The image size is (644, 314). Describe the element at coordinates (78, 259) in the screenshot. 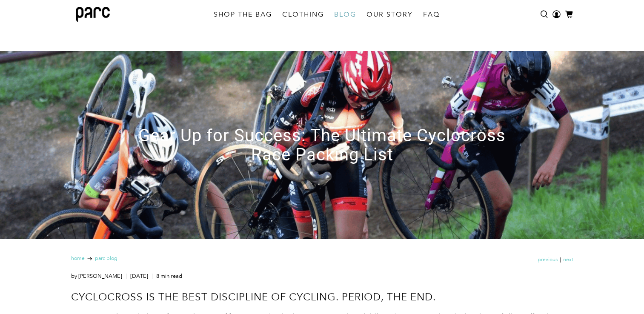

I see `a: Home` at that location.